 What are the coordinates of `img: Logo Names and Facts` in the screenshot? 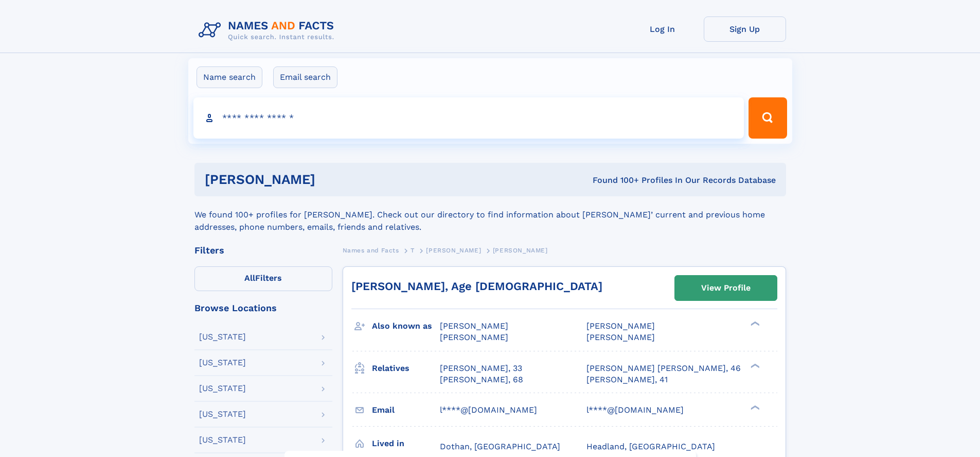 It's located at (269, 30).